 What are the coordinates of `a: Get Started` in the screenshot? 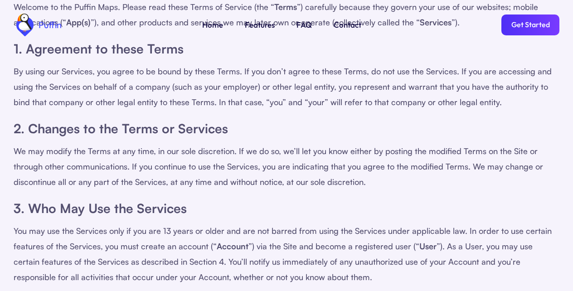 It's located at (530, 25).